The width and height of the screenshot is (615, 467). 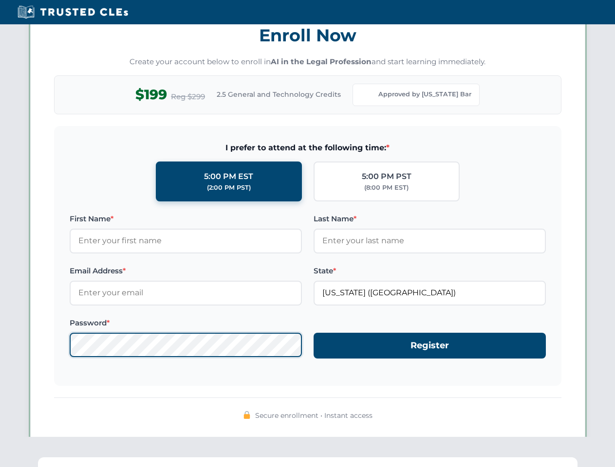 I want to click on label: State, so click(x=429, y=271).